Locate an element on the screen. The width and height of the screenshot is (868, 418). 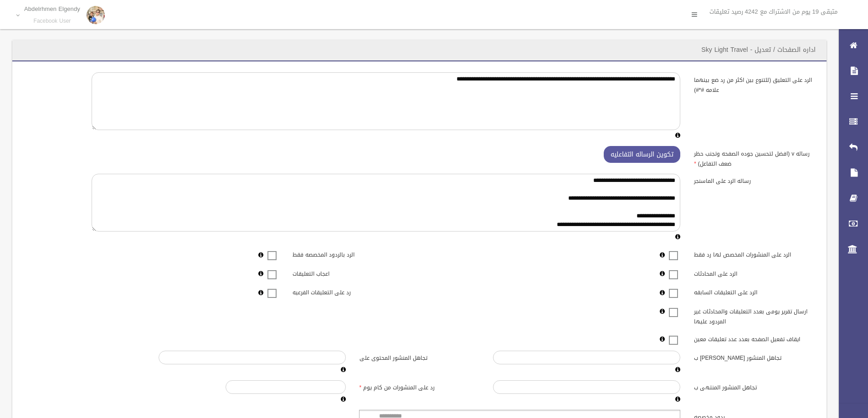
label: ارسال تقرير يومى بعدد التعليقات والمحادثات غير المردود عليها is located at coordinates (754, 315).